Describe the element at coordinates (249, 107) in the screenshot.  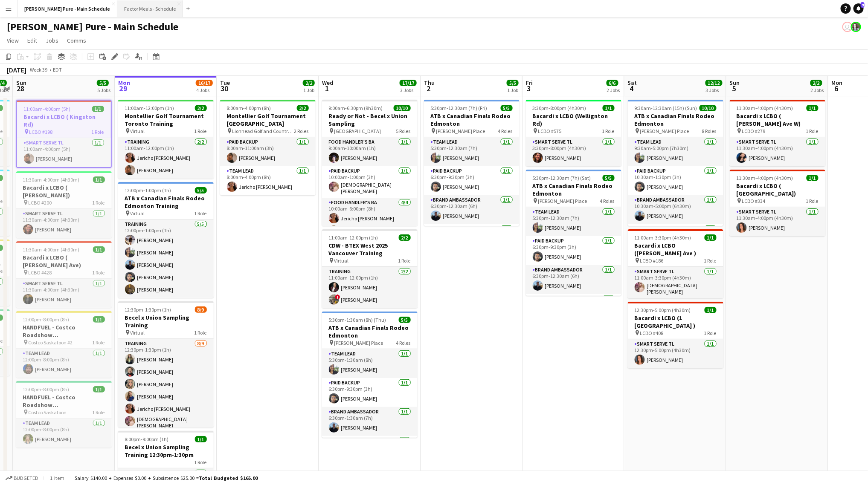
I see `span: 8:00am-4:00pm (8h)` at that location.